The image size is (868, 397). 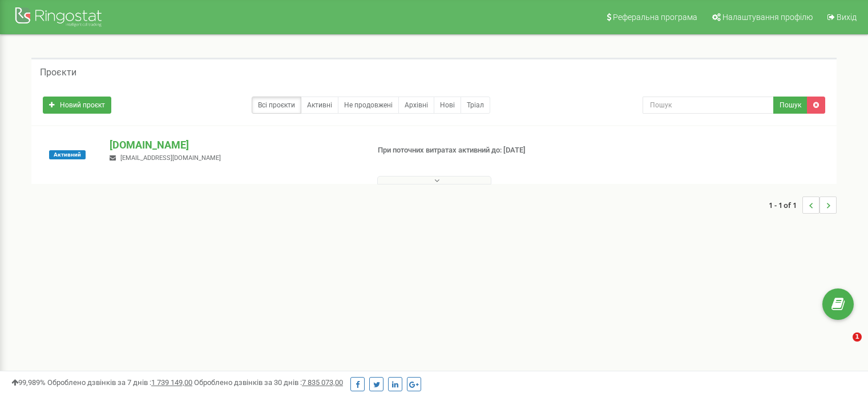 I want to click on button: Пошук, so click(x=790, y=105).